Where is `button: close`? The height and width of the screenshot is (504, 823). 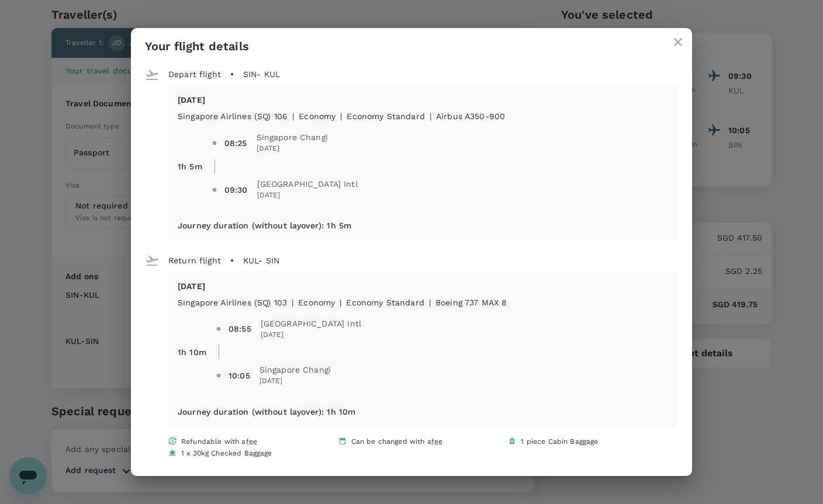 button: close is located at coordinates (678, 42).